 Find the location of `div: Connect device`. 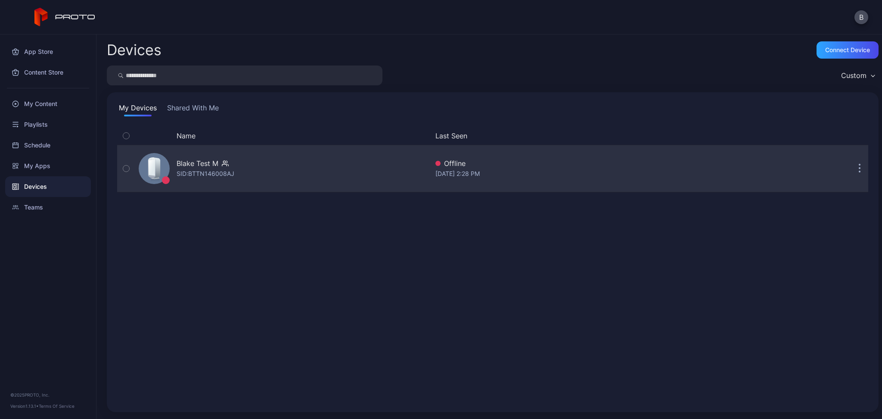

div: Connect device is located at coordinates (848, 50).